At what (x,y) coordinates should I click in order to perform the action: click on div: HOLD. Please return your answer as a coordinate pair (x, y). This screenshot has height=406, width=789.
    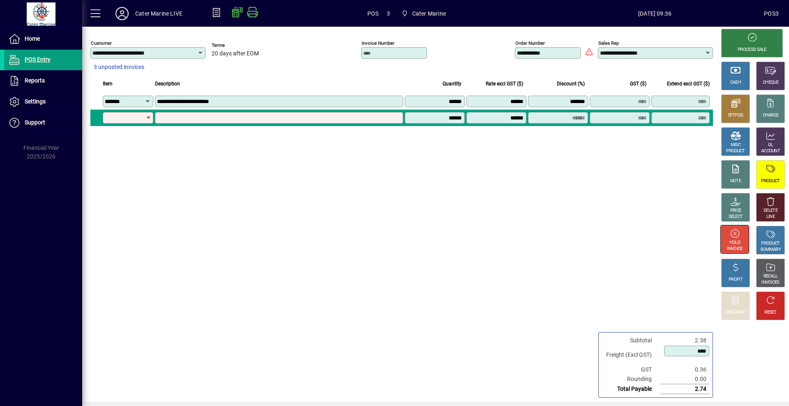
    Looking at the image, I should click on (735, 243).